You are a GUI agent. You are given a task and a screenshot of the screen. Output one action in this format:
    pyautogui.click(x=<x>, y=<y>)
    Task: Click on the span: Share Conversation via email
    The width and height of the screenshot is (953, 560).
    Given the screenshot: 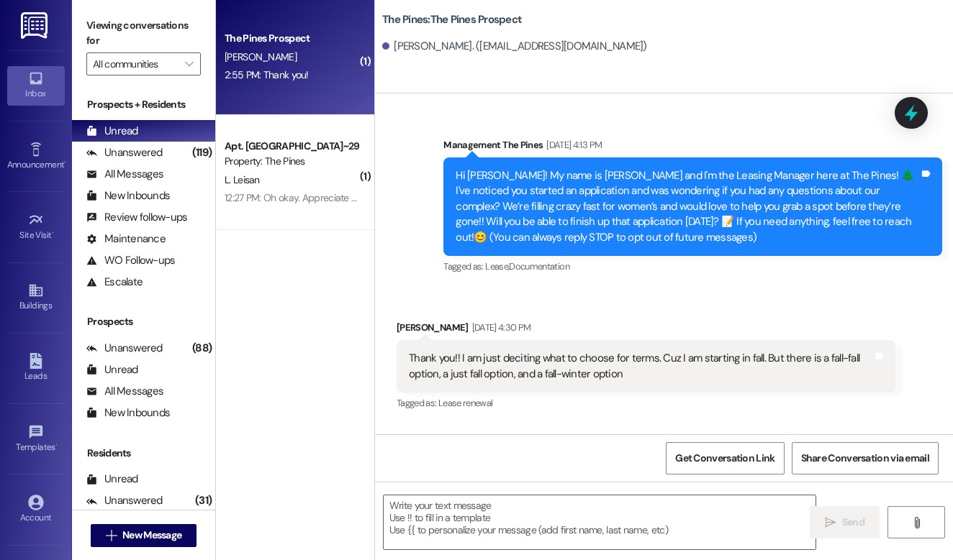 What is the action you would take?
    pyautogui.click(x=865, y=458)
    